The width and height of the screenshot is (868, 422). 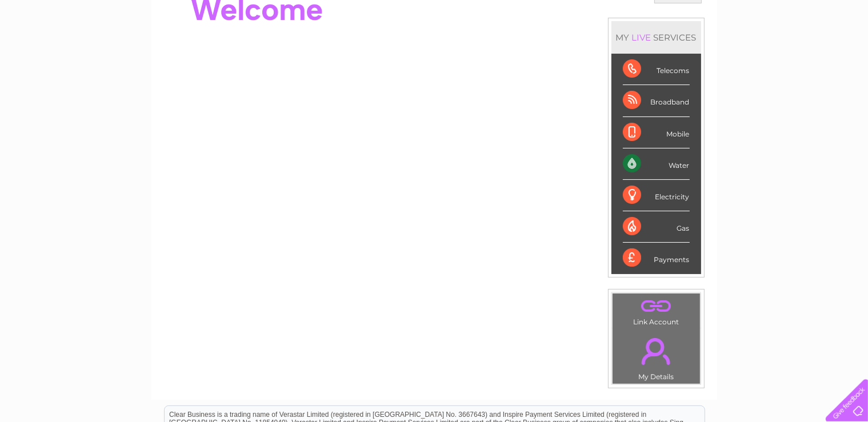 What do you see at coordinates (642, 37) in the screenshot?
I see `div: LIVE` at bounding box center [642, 37].